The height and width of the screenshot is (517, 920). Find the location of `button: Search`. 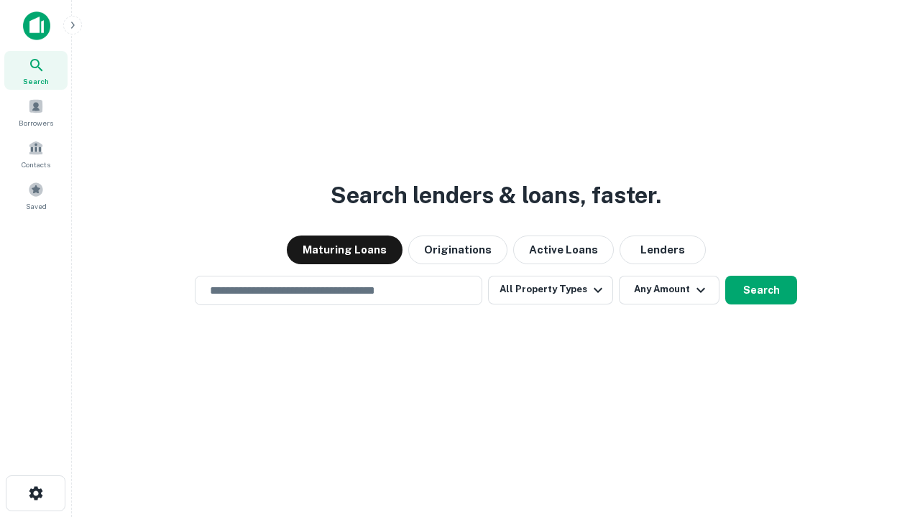

button: Search is located at coordinates (761, 290).